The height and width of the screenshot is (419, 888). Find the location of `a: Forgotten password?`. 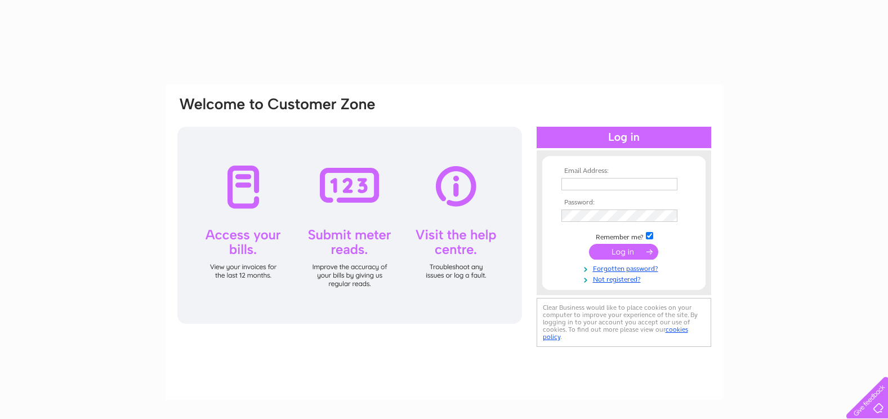

a: Forgotten password? is located at coordinates (625, 267).